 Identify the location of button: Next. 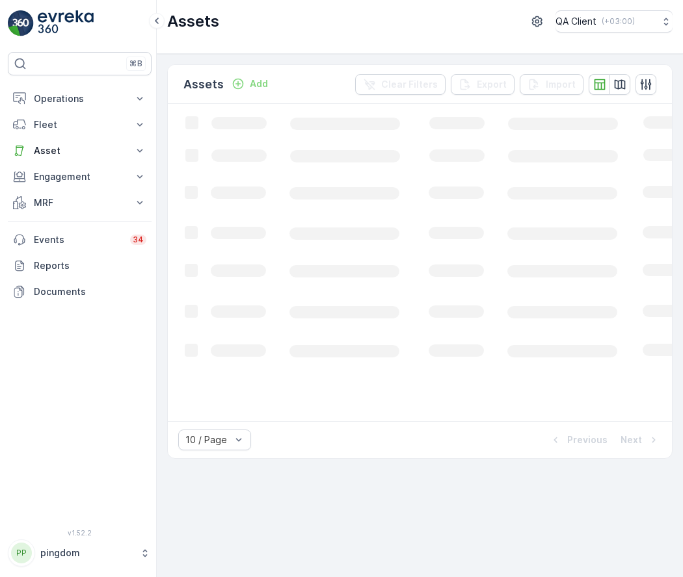
(640, 440).